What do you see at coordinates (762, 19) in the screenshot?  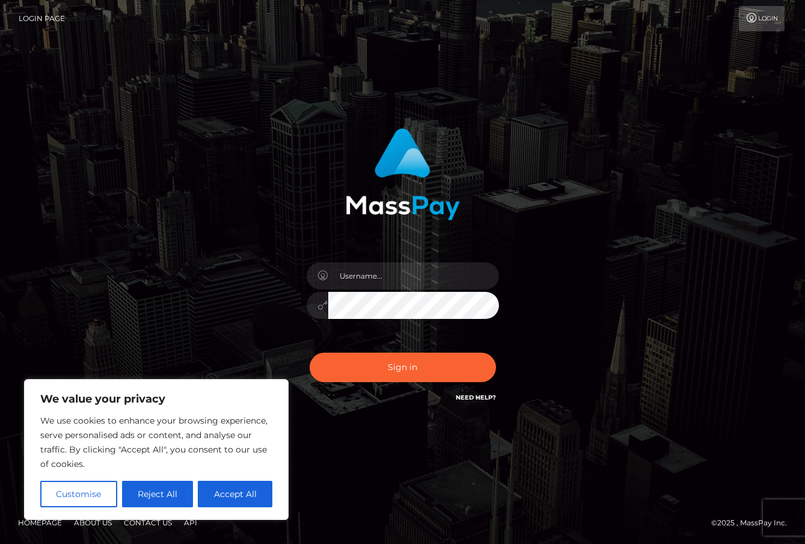 I see `a: Login` at bounding box center [762, 19].